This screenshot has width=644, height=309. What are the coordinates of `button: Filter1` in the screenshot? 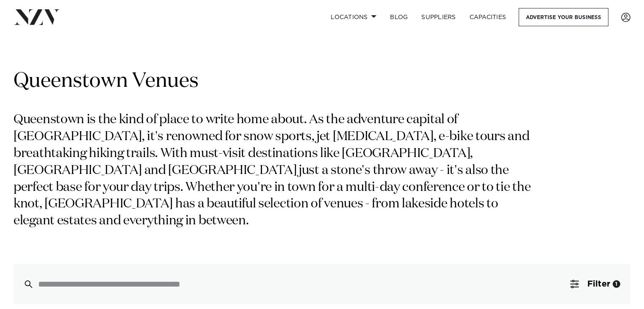 It's located at (595, 284).